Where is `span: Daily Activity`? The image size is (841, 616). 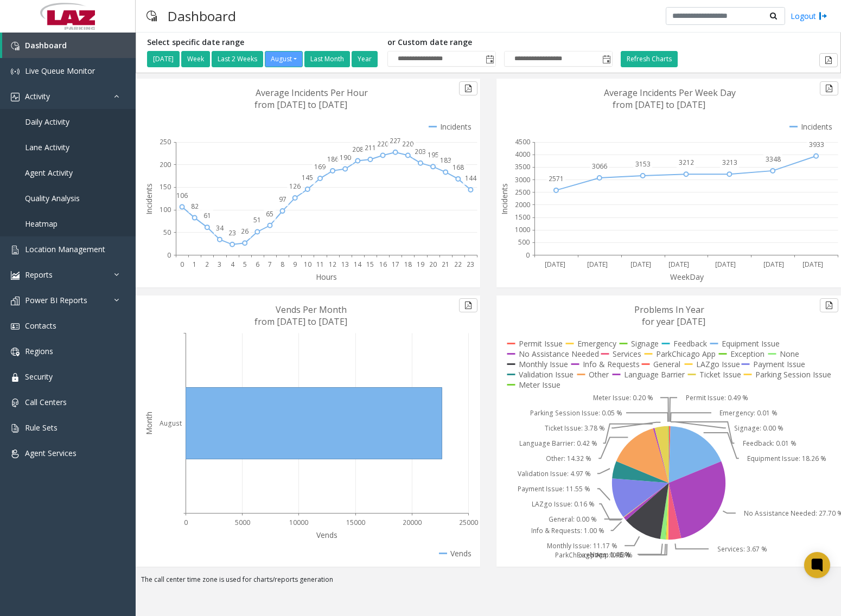 span: Daily Activity is located at coordinates (47, 121).